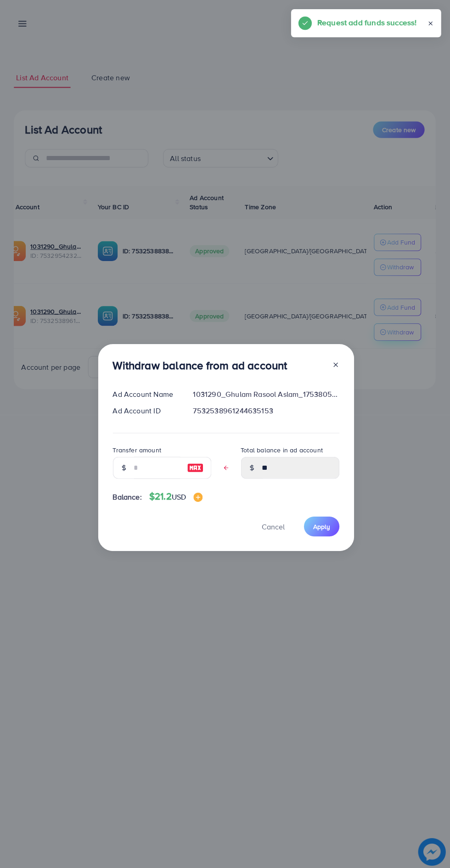  Describe the element at coordinates (274, 525) in the screenshot. I see `span: Cancel` at that location.